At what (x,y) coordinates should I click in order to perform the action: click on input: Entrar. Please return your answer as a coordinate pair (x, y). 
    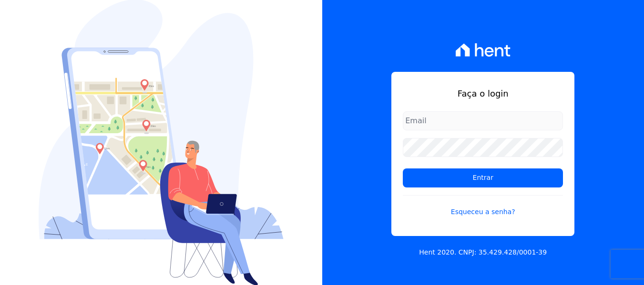
    Looking at the image, I should click on (483, 178).